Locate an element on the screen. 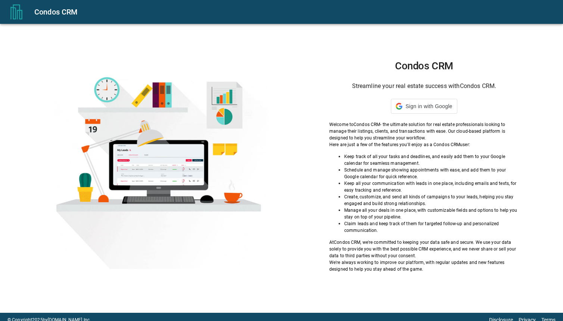  div: Sign in with Google is located at coordinates (423, 106).